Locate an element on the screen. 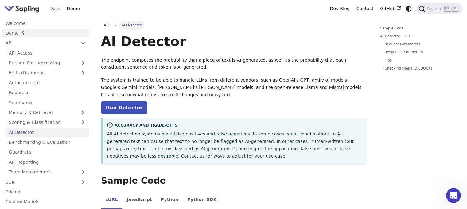 This screenshot has height=209, width=467. a: Docs is located at coordinates (55, 9).